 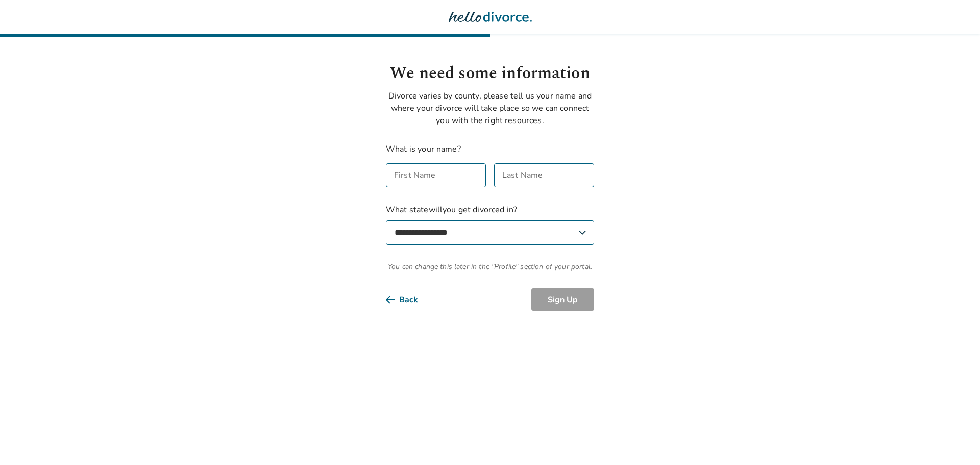 I want to click on select: What statewillyou get divorced in?, so click(x=490, y=232).